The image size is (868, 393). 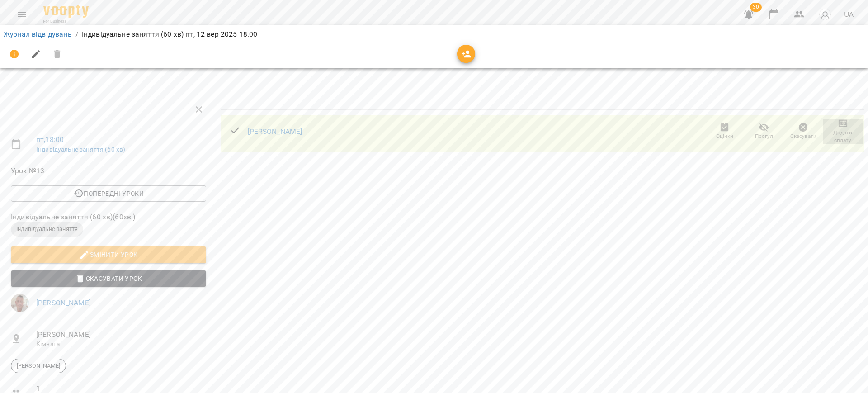 What do you see at coordinates (109, 171) in the screenshot?
I see `span: Урок №13` at bounding box center [109, 171].